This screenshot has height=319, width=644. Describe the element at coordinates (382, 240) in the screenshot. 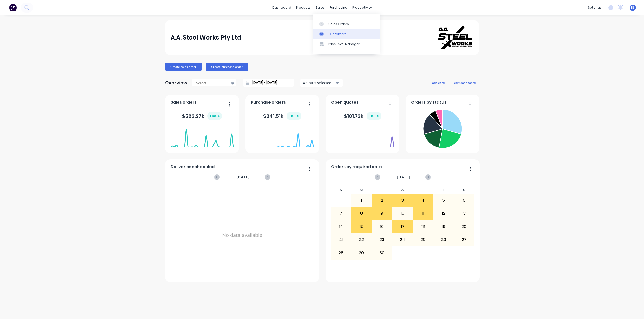

I see `div: 23` at that location.